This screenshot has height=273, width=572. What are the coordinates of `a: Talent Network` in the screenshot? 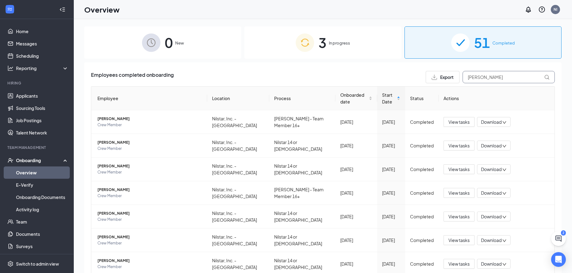 It's located at (42, 133).